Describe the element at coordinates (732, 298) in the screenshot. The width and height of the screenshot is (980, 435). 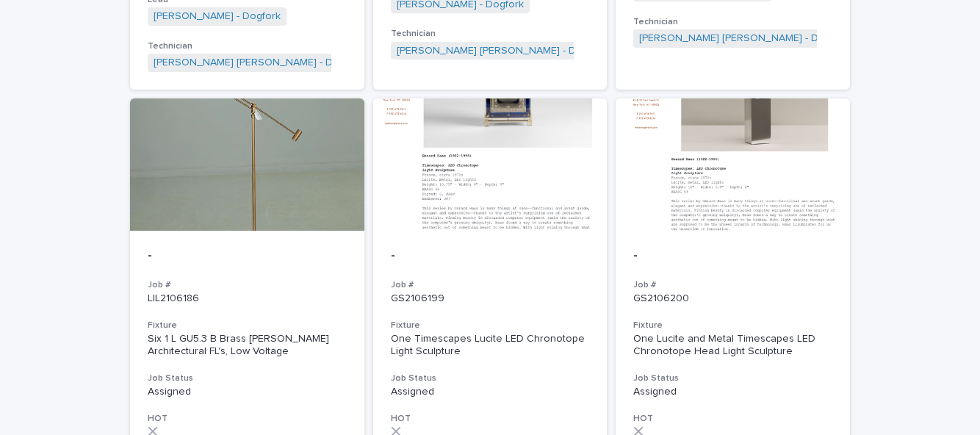
I see `p: GS2106200` at that location.